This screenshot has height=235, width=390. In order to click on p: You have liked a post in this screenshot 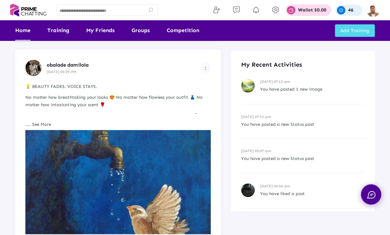, I will do `click(312, 194)`.